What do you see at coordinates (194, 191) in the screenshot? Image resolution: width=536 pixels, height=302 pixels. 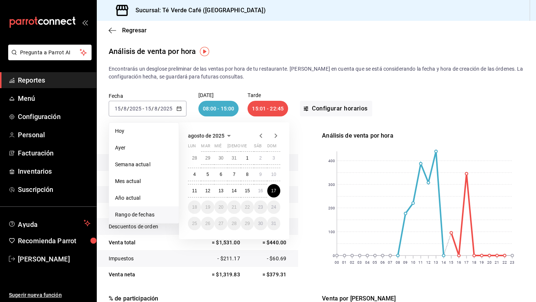 I see `button: 11 de agosto de 2025` at bounding box center [194, 191].